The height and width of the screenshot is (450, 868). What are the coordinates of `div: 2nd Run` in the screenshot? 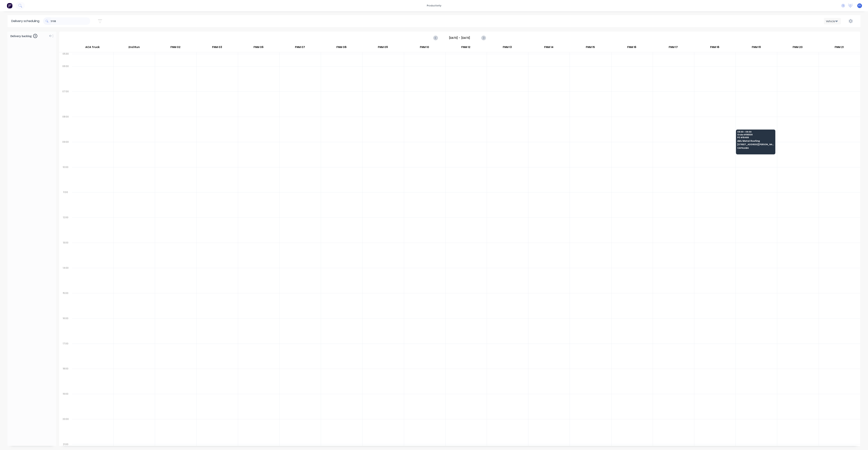 It's located at (134, 48).